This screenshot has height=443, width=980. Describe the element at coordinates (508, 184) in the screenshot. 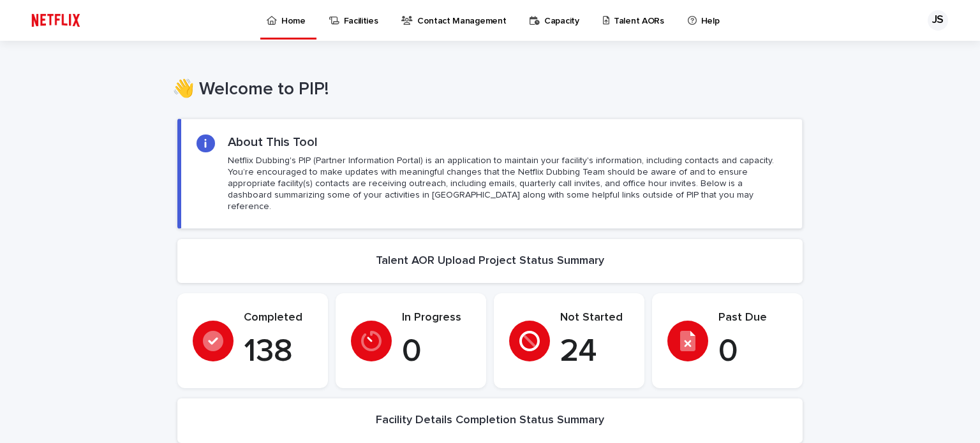

I see `p: Netflix Dubbing's PIP (Partner Information Portal) is an application to maintain your facility's ...` at that location.